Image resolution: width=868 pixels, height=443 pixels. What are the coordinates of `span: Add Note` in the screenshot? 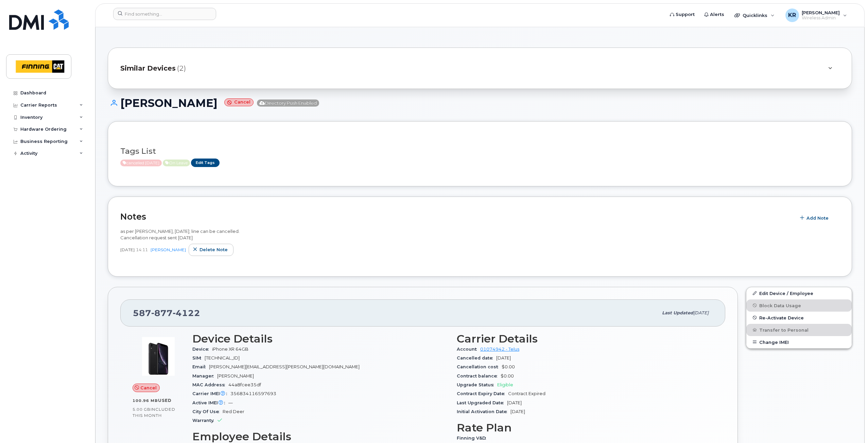 It's located at (817, 218).